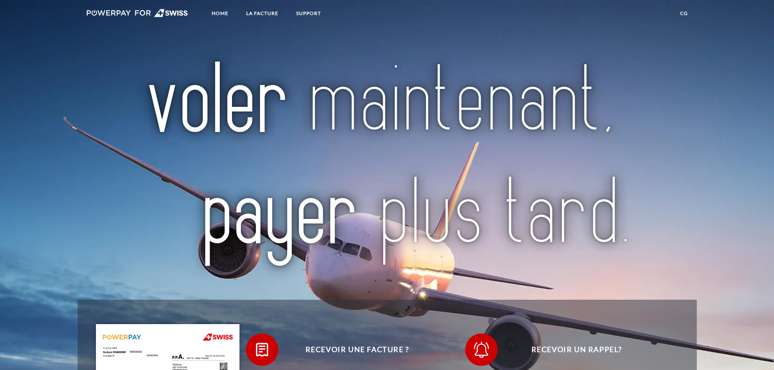  I want to click on a: LA FACTURE, so click(262, 13).